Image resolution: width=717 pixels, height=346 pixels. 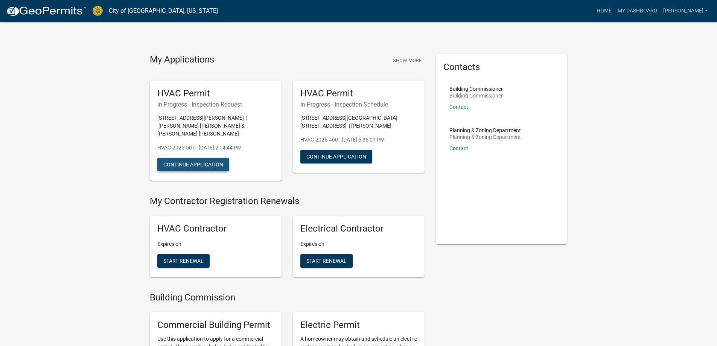 I want to click on h5: Commercial Building Permit, so click(x=216, y=325).